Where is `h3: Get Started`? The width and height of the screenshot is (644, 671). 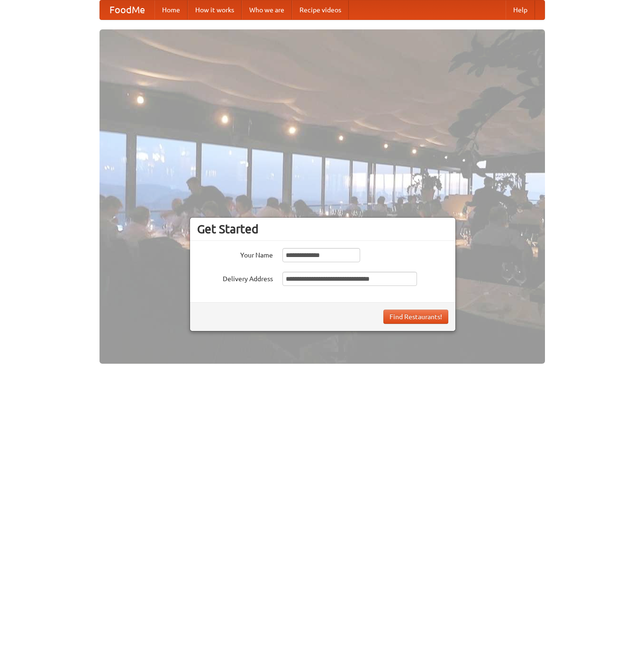 h3: Get Started is located at coordinates (322, 229).